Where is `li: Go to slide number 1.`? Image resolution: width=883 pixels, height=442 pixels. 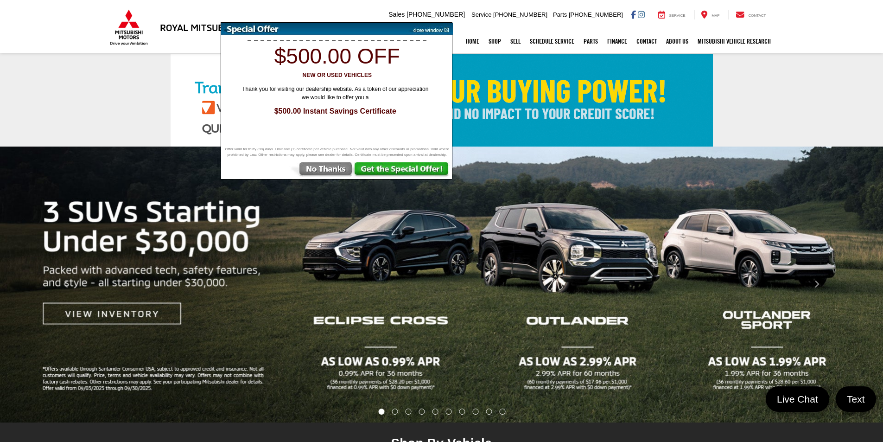
li: Go to slide number 1. is located at coordinates (381, 411).